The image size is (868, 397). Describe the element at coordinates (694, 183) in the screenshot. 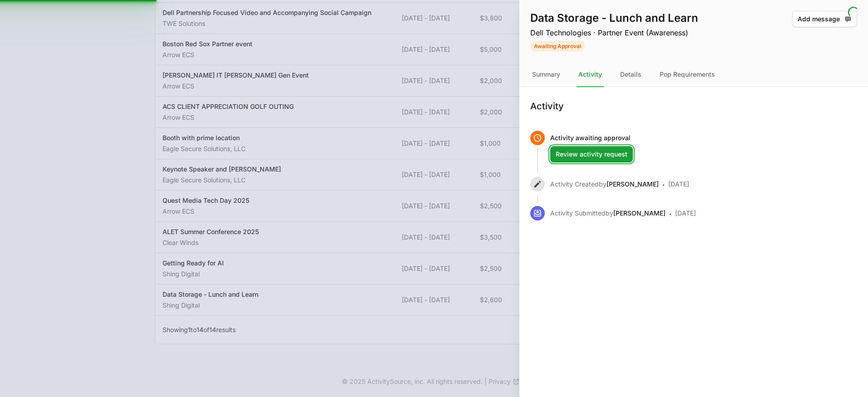

I see `ul: Activity history timeline` at that location.